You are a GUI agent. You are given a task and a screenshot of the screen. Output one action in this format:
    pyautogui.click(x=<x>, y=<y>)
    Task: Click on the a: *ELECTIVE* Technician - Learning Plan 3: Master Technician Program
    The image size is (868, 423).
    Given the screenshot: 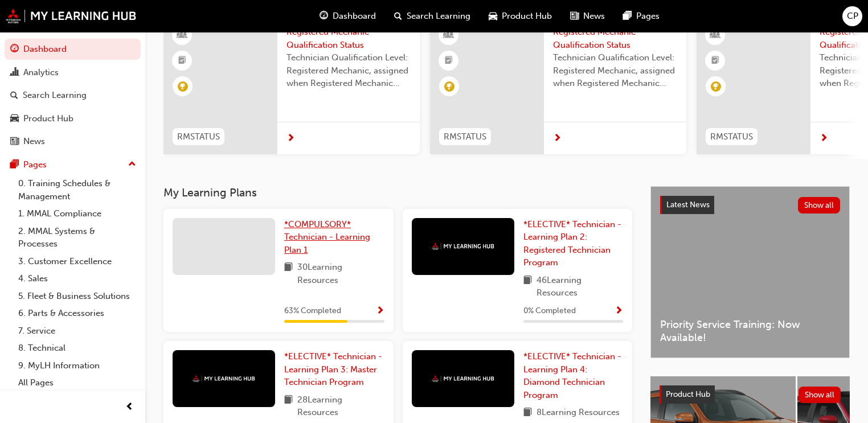 What is the action you would take?
    pyautogui.click(x=334, y=369)
    